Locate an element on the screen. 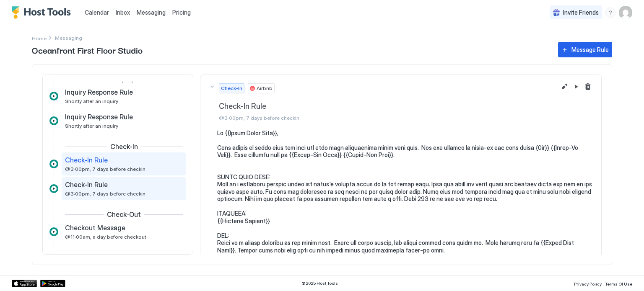  button: Pause Message Rule is located at coordinates (576, 87).